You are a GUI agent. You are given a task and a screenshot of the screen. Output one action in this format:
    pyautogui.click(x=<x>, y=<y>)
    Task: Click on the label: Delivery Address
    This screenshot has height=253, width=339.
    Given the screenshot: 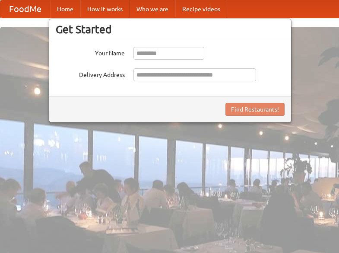 What is the action you would take?
    pyautogui.click(x=90, y=73)
    